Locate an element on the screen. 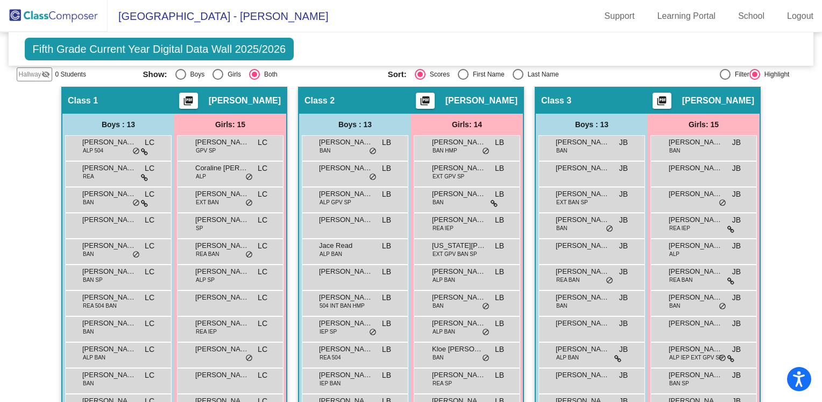  span: IEP SP is located at coordinates (328, 331).